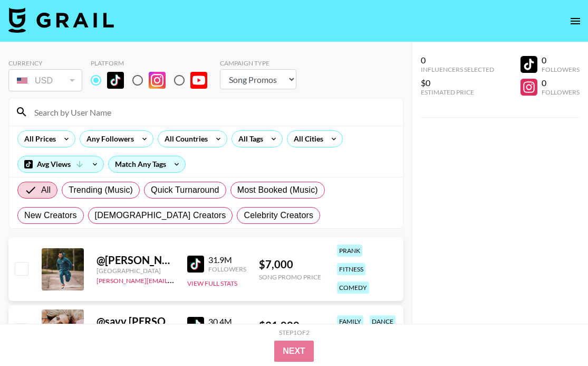 This screenshot has height=366, width=588. Describe the element at coordinates (108, 139) in the screenshot. I see `div: Any Followers` at that location.